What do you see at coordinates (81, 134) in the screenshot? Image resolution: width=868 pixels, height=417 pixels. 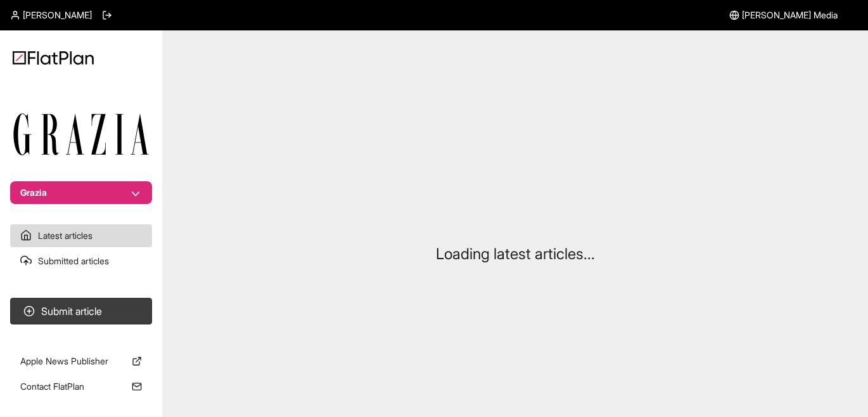 I see `img: Publication Logo` at bounding box center [81, 134].